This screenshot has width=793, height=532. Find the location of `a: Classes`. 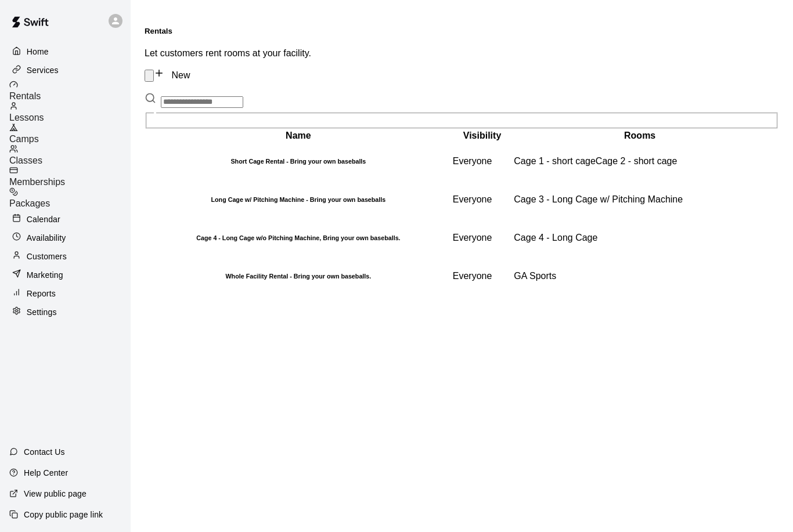

a: Classes is located at coordinates (69, 155).